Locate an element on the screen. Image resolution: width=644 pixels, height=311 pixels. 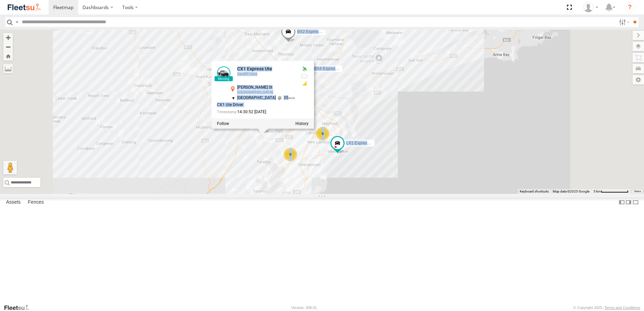
div: © Copyright 2025 - is located at coordinates (607, 308).